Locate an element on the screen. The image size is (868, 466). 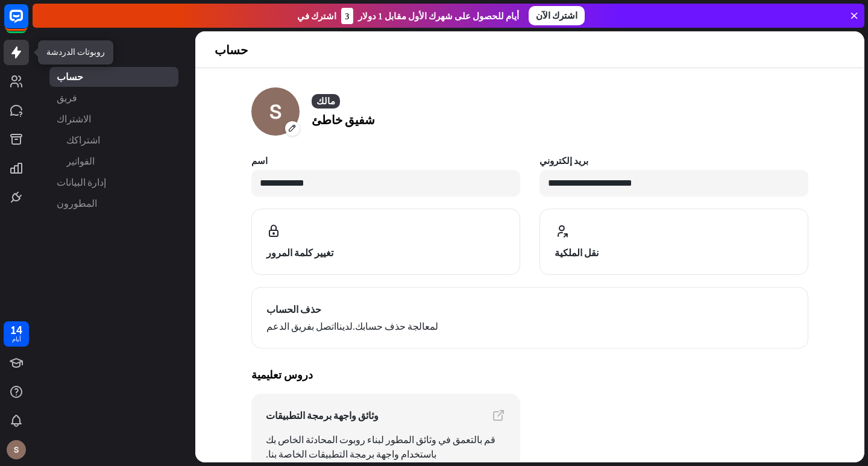
font: مالك is located at coordinates (326, 101).